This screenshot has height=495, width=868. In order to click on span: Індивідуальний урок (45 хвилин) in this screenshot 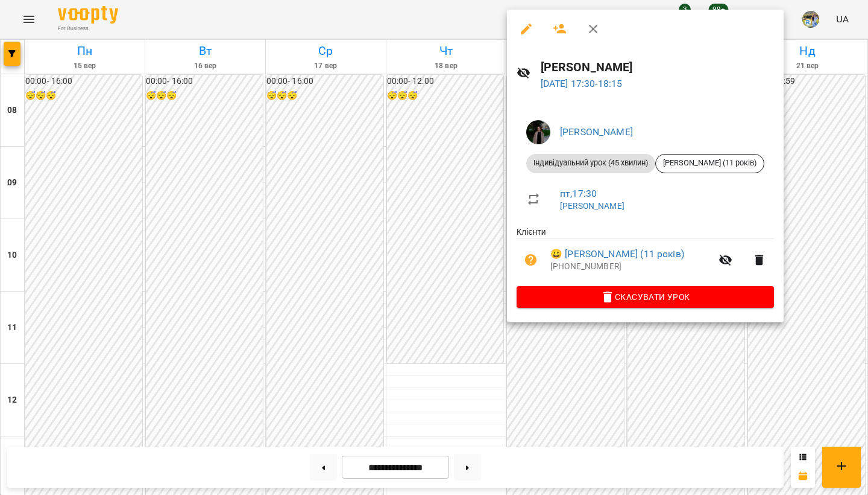, I will do `click(591, 163)`.